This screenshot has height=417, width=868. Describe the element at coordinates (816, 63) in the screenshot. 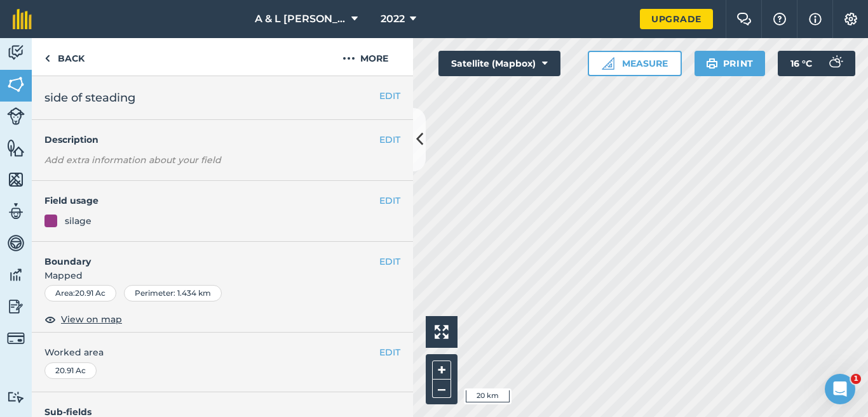

I see `button: 16 °C` at that location.